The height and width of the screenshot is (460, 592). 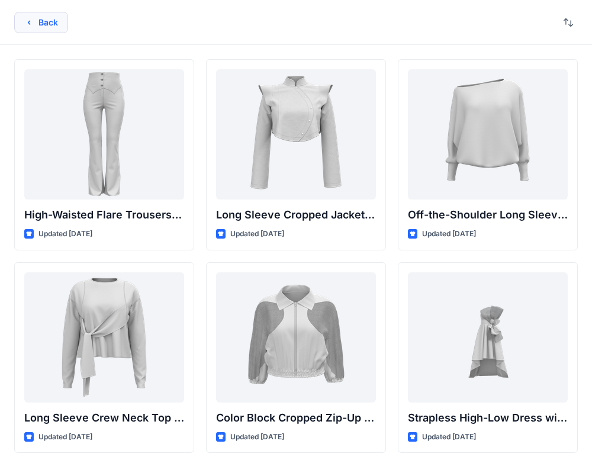 What do you see at coordinates (104, 418) in the screenshot?
I see `p: Long Sleeve Crew Neck Top with Asymmetrical Tie Detail` at bounding box center [104, 418].